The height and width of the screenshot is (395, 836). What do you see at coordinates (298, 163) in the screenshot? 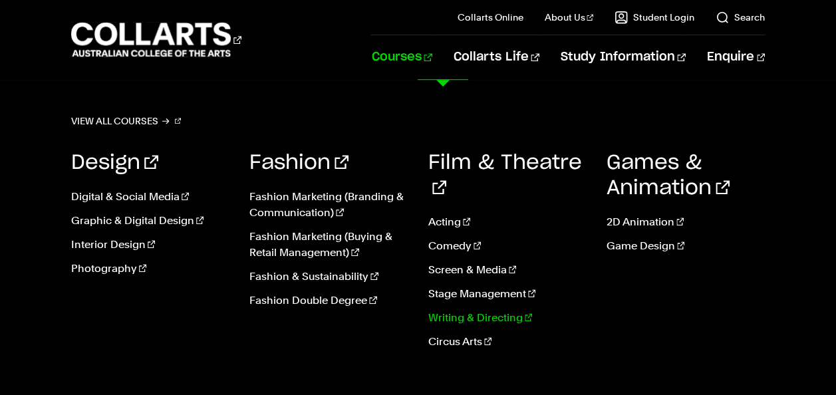
I see `a: Fashion` at bounding box center [298, 163].